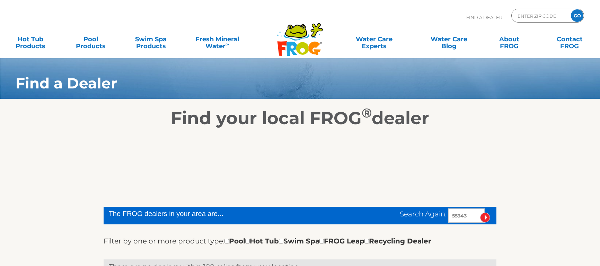  Describe the element at coordinates (484, 17) in the screenshot. I see `p: Find A Dealer` at that location.